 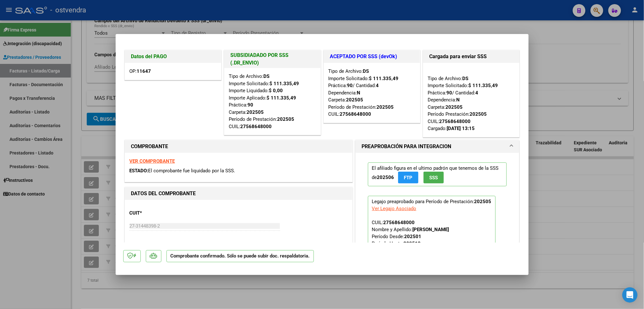 What do you see at coordinates (192, 171) in the screenshot?
I see `span: El comprobante fue liquidado por la SSS.` at bounding box center [192, 171].